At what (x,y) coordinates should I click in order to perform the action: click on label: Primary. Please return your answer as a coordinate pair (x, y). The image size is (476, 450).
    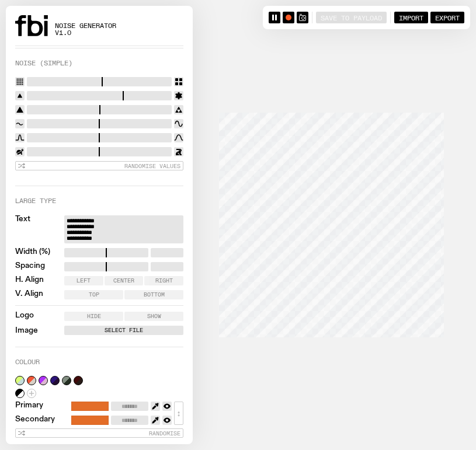
    Looking at the image, I should click on (29, 406).